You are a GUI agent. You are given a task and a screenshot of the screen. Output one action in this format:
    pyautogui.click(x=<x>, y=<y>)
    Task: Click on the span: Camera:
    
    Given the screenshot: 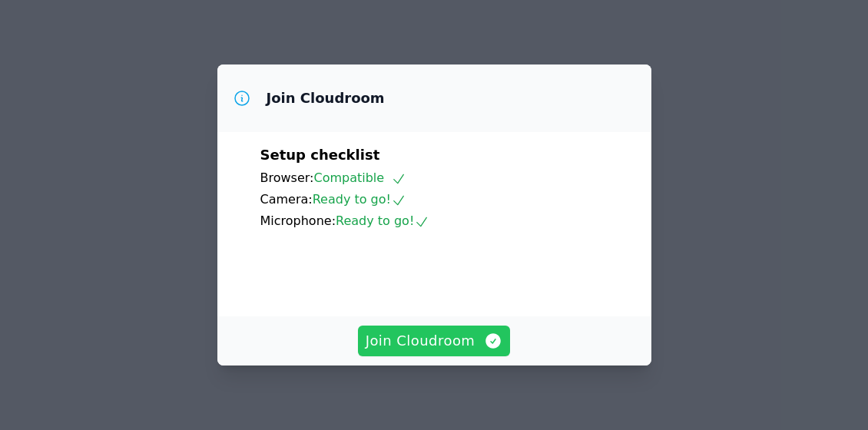 What is the action you would take?
    pyautogui.click(x=287, y=199)
    